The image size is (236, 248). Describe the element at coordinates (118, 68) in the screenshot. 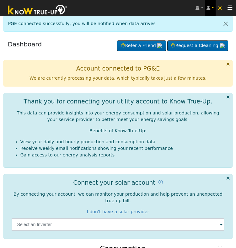

I see `h1: Account connected to PG&E` at that location.